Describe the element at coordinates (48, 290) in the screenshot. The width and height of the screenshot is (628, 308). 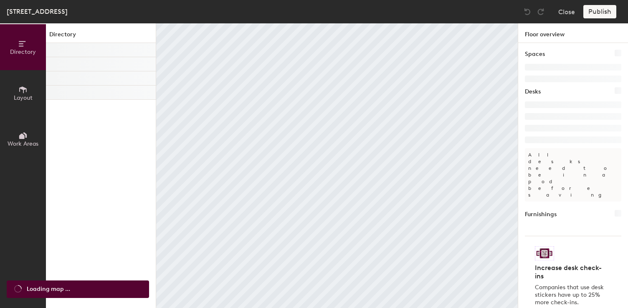
I see `span: Loading map ...` at that location.